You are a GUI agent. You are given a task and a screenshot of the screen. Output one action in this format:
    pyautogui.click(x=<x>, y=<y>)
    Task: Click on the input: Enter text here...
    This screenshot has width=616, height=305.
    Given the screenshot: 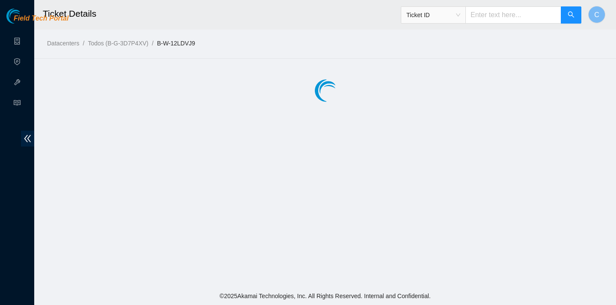 What is the action you would take?
    pyautogui.click(x=514, y=15)
    